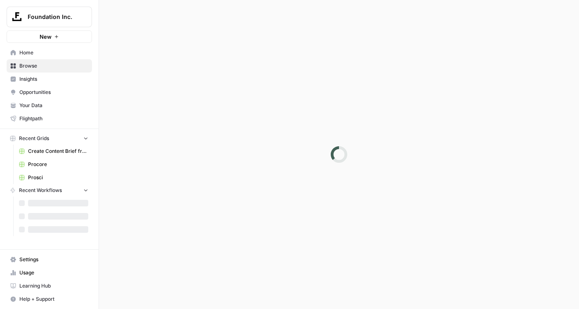 The height and width of the screenshot is (309, 579). What do you see at coordinates (49, 191) in the screenshot?
I see `button: Recent Workflows` at bounding box center [49, 191].